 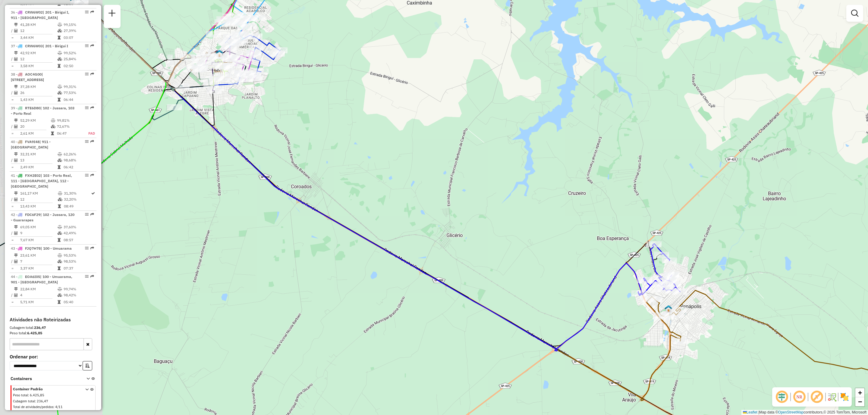 I want to click on span: | 201 - Birigui I, so click(x=55, y=46).